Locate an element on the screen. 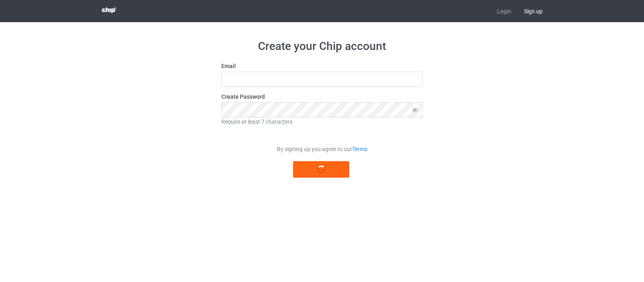  div: Require at least 7 characters is located at coordinates (322, 122).